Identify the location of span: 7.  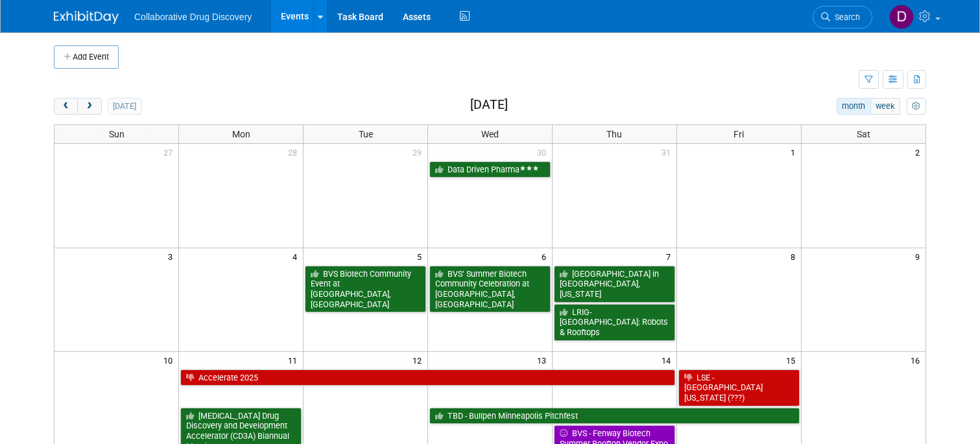
(671, 256).